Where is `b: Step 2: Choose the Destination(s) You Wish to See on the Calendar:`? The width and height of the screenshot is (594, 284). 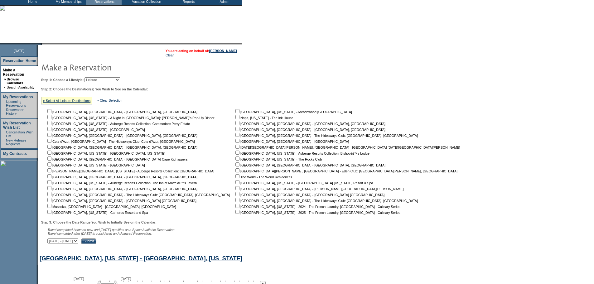 b: Step 2: Choose the Destination(s) You Wish to See on the Calendar: is located at coordinates (94, 89).